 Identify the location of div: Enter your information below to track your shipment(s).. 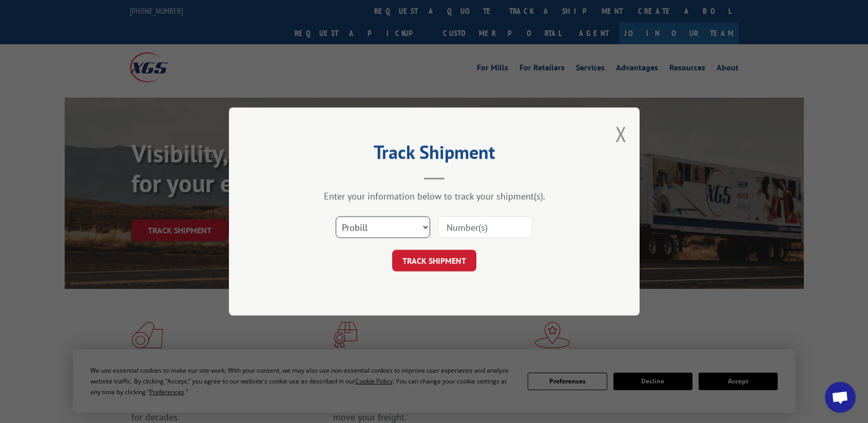
(434, 195).